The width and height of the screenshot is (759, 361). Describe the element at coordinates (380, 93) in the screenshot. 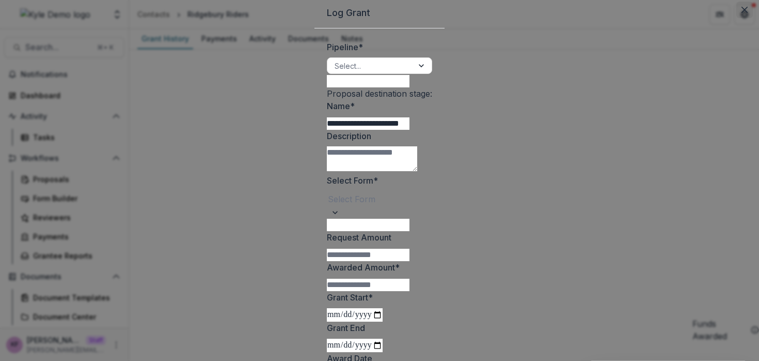

I see `div: Proposal destination stage:` at that location.